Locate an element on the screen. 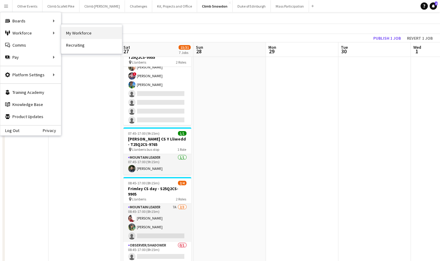 This screenshot has height=261, width=440. div: Updated07:00-16:00 (9h)7/17Radnor 7Oaks CS day - T25Q2CS-9955 Llanberis2 Roles07:00-16:00 (9h)[PE... is located at coordinates (157, 80).